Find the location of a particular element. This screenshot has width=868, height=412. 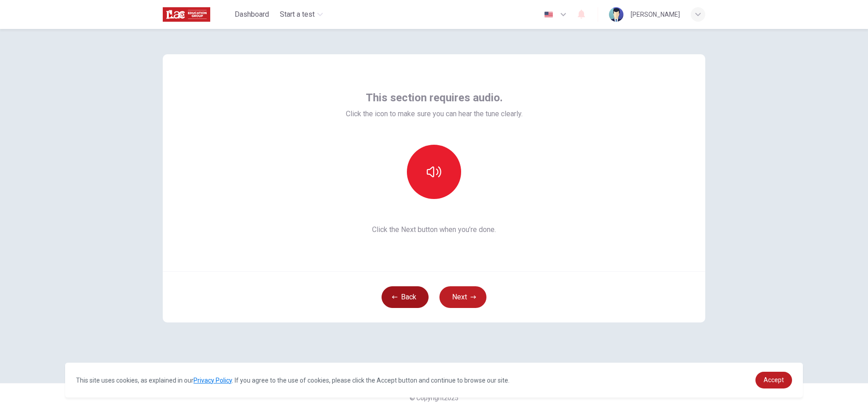

span: This section requires audio. is located at coordinates (434, 97).